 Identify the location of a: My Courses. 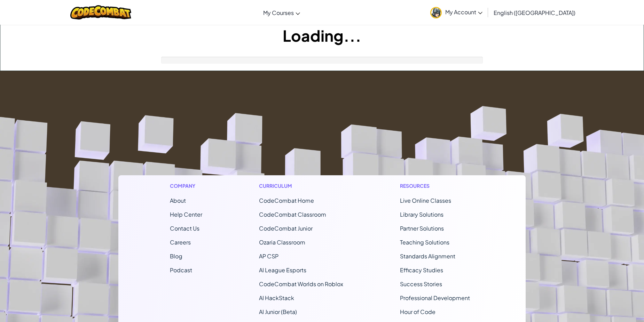
(282, 12).